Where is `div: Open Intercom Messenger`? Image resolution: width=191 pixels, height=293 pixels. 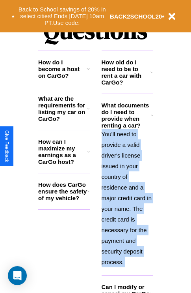 div: Open Intercom Messenger is located at coordinates (17, 275).